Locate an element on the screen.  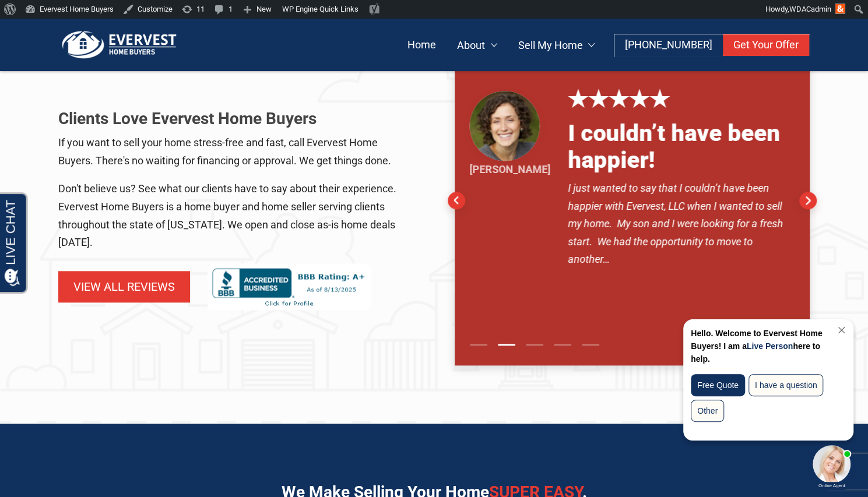
a: Home is located at coordinates (421, 45).